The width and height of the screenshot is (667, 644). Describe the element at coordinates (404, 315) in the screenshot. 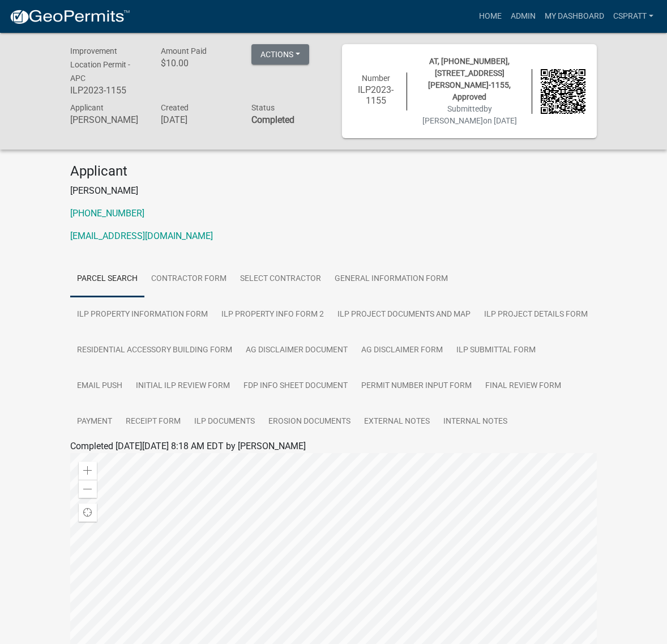

I see `a: ILP Project Documents and Map` at that location.